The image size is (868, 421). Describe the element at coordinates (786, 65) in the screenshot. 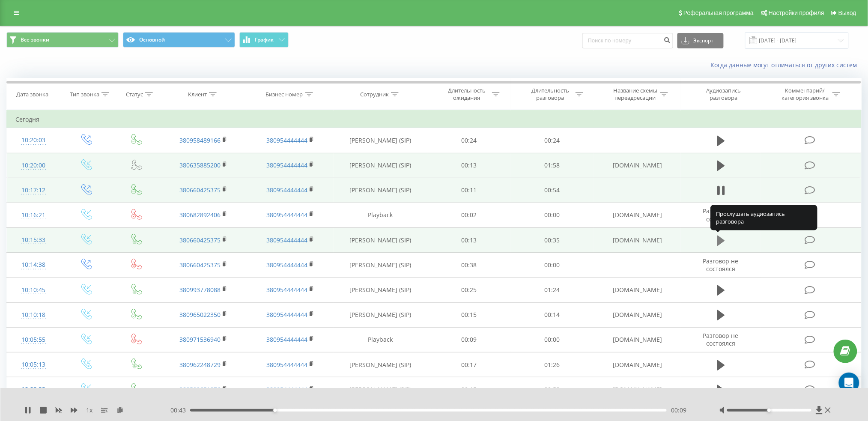

I see `a: Когда данные могут отличаться от других систем` at that location.